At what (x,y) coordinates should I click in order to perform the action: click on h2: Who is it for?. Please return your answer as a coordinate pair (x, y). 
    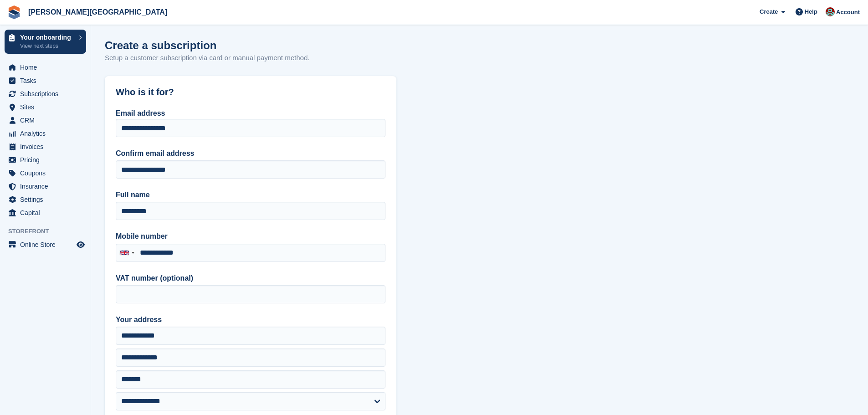
    Looking at the image, I should click on (250, 92).